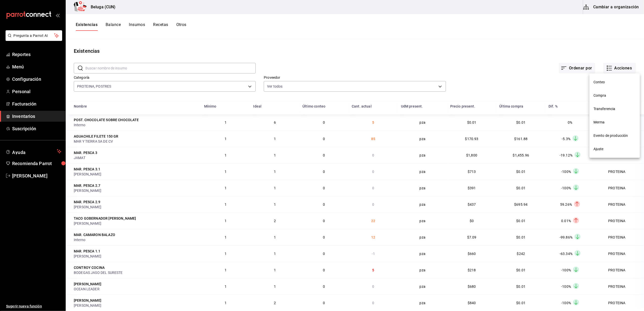 The height and width of the screenshot is (311, 644). Describe the element at coordinates (614, 122) in the screenshot. I see `span: Merma` at that location.